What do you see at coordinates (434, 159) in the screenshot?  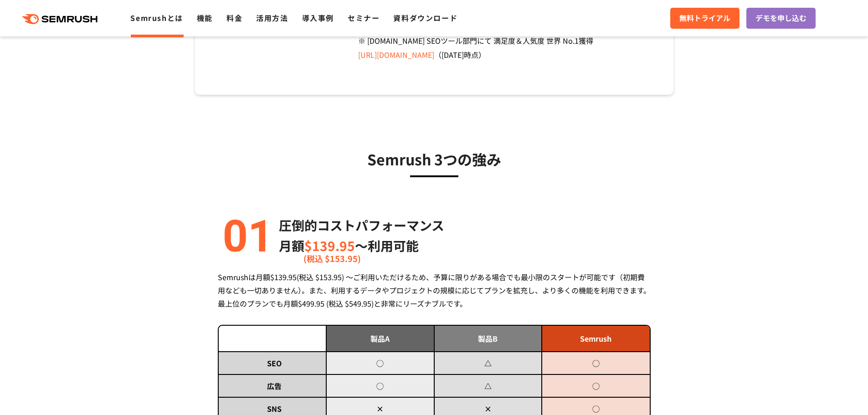 I see `h3: Semrush 3つの強み` at bounding box center [434, 159].